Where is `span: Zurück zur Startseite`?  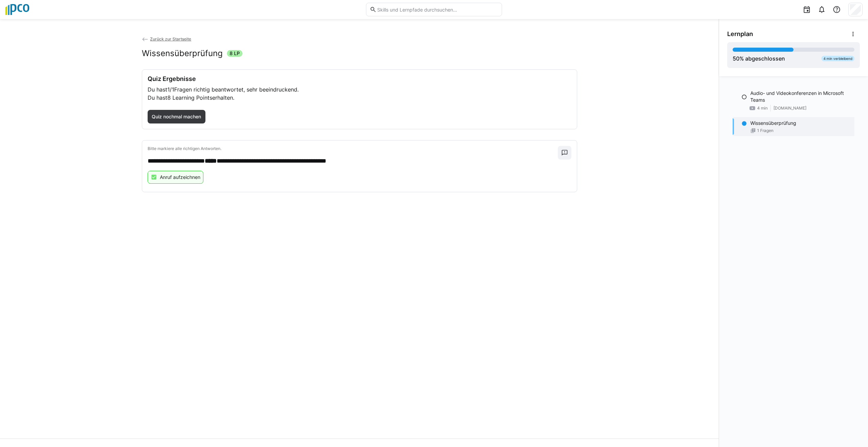 span: Zurück zur Startseite is located at coordinates (171, 39).